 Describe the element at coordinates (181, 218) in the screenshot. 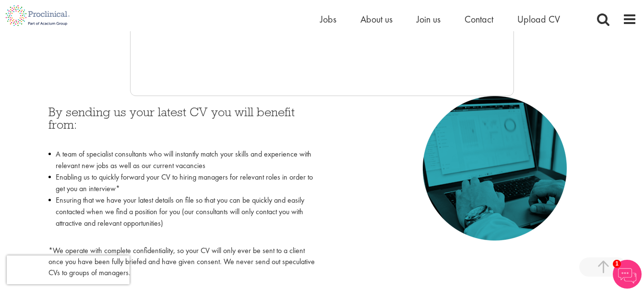

I see `li: Ensuring that we have your latest details on file so that you can be quickly and easily contacted...` at that location.